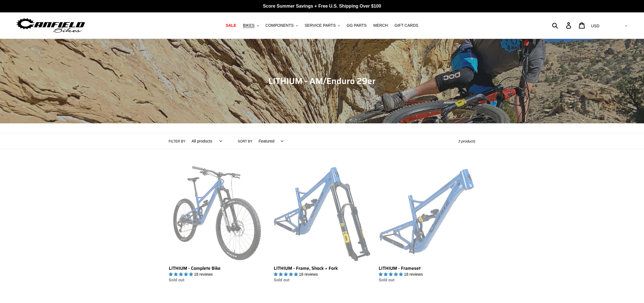 Image resolution: width=644 pixels, height=303 pixels. Describe the element at coordinates (562, 26) in the screenshot. I see `input: Search` at that location.